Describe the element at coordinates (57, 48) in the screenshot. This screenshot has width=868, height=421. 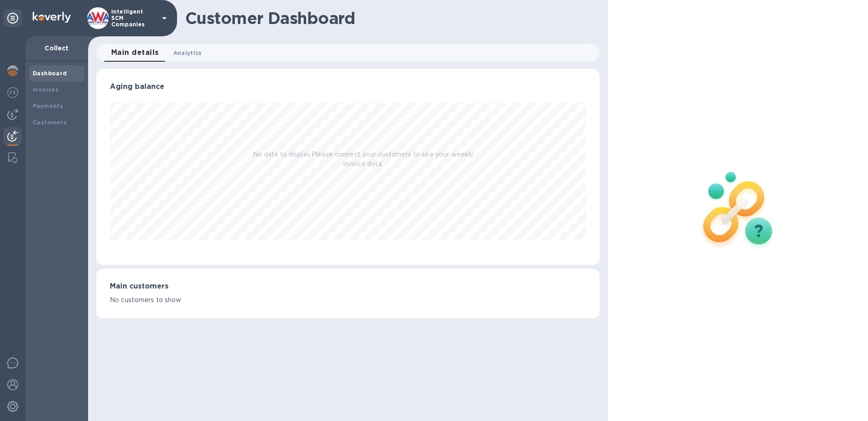
I see `p: Collect` at that location.